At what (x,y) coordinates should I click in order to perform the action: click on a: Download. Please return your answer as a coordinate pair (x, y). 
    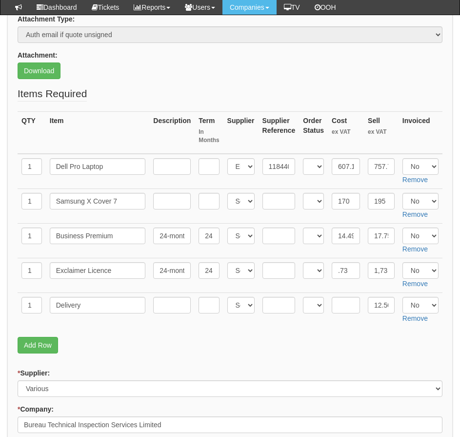
    Looking at the image, I should click on (39, 71).